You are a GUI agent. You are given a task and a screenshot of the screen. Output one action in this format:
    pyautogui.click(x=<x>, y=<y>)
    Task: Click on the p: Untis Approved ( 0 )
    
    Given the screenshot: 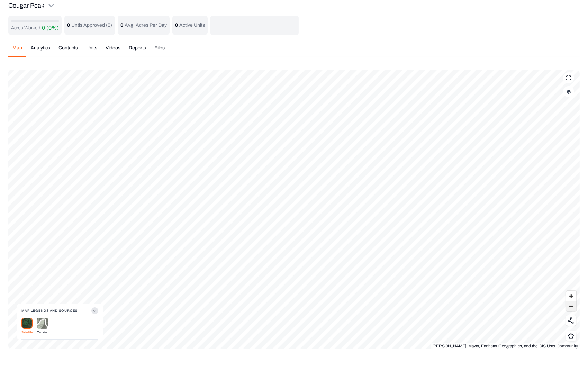 What is the action you would take?
    pyautogui.click(x=92, y=25)
    